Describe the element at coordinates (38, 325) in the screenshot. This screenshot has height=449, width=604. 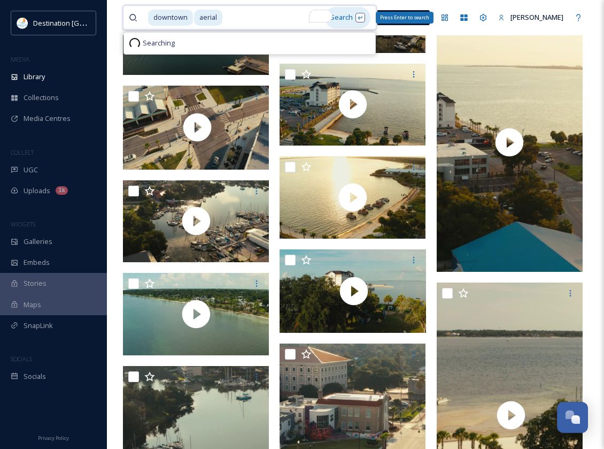
I see `span: SnapLink` at that location.